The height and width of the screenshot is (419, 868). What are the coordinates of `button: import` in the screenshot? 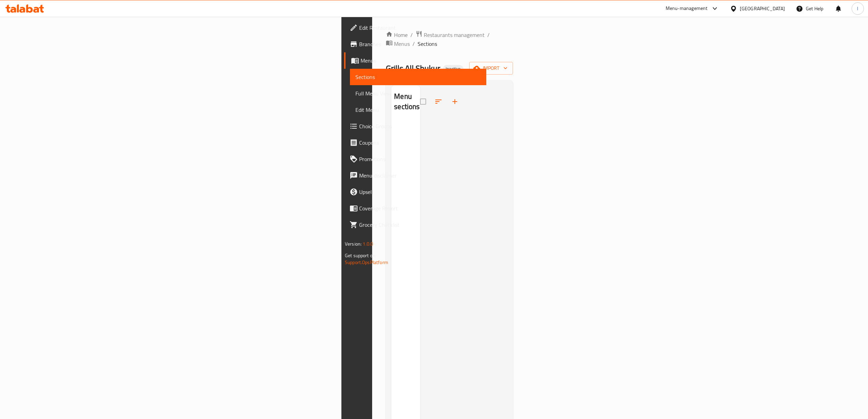 It's located at (491, 68).